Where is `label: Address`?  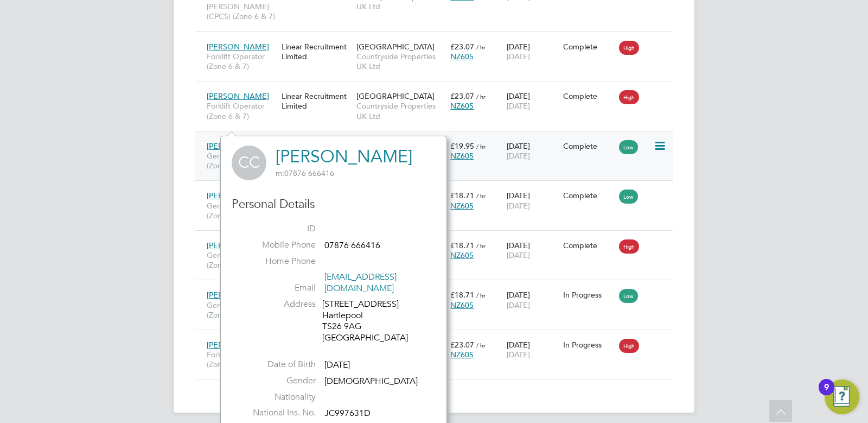
label: Address is located at coordinates (278, 304).